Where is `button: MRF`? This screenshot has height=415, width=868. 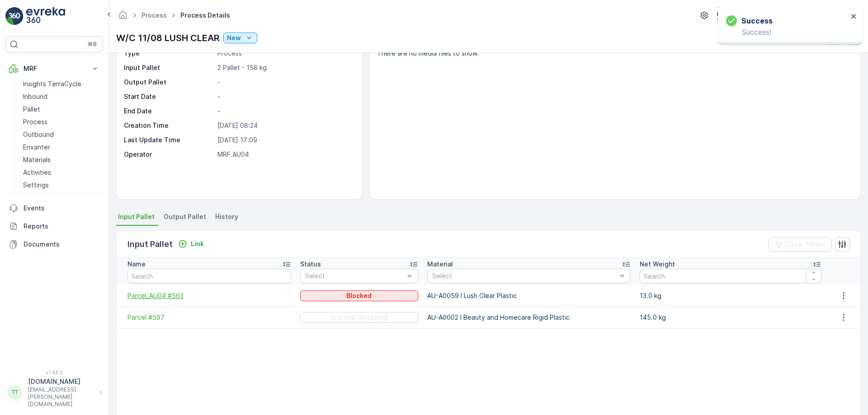 button: MRF is located at coordinates (54, 69).